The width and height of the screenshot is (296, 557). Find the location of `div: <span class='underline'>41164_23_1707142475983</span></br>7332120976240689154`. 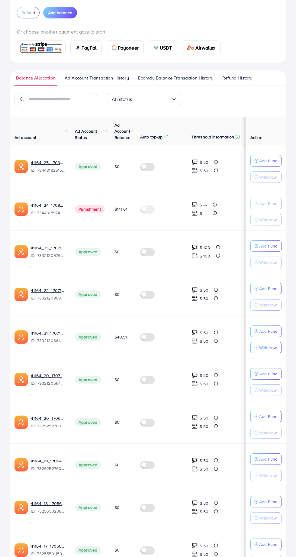

div: <span class='underline'>41164_23_1707142475983</span></br>7332120976240689154 is located at coordinates (48, 252).